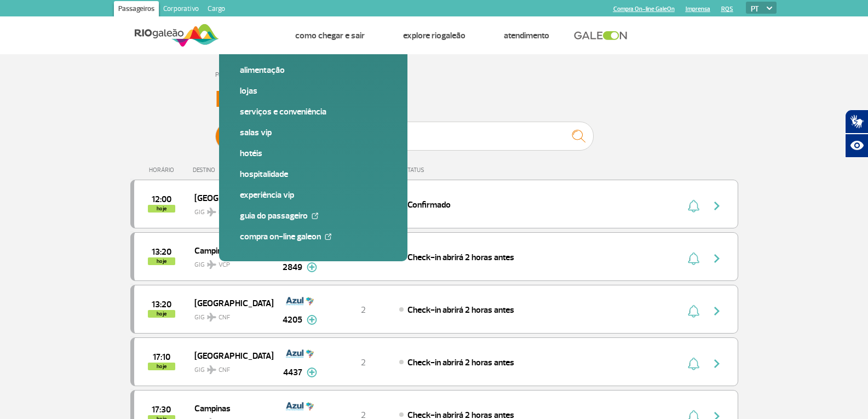 Image resolution: width=868 pixels, height=419 pixels. What do you see at coordinates (856, 122) in the screenshot?
I see `button: Abrir tradutor de língua de sinais.` at bounding box center [856, 122].